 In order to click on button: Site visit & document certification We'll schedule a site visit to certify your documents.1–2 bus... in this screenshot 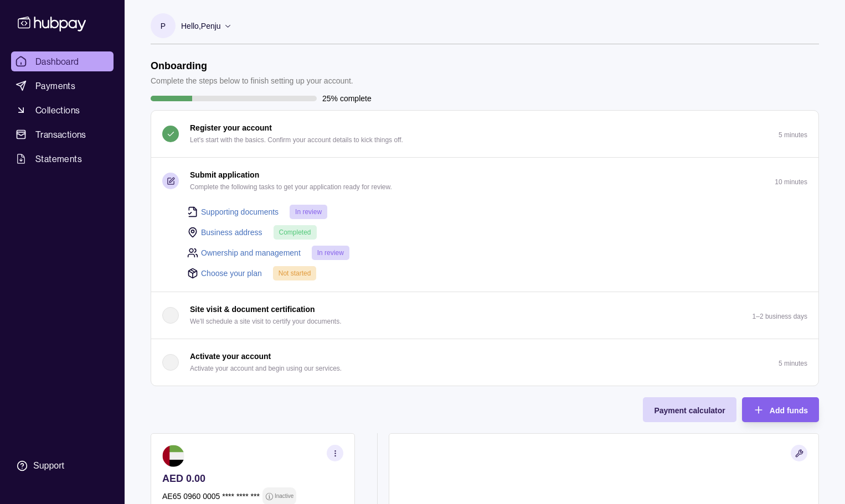, I will do `click(484, 316)`.